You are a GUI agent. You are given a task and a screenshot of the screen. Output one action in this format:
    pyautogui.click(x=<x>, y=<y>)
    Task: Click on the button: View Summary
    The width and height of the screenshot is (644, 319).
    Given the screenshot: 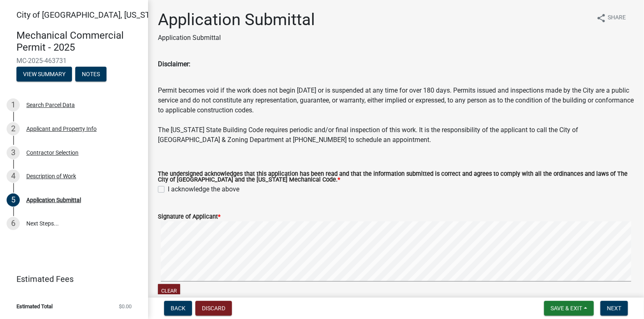 What is the action you would take?
    pyautogui.click(x=44, y=74)
    